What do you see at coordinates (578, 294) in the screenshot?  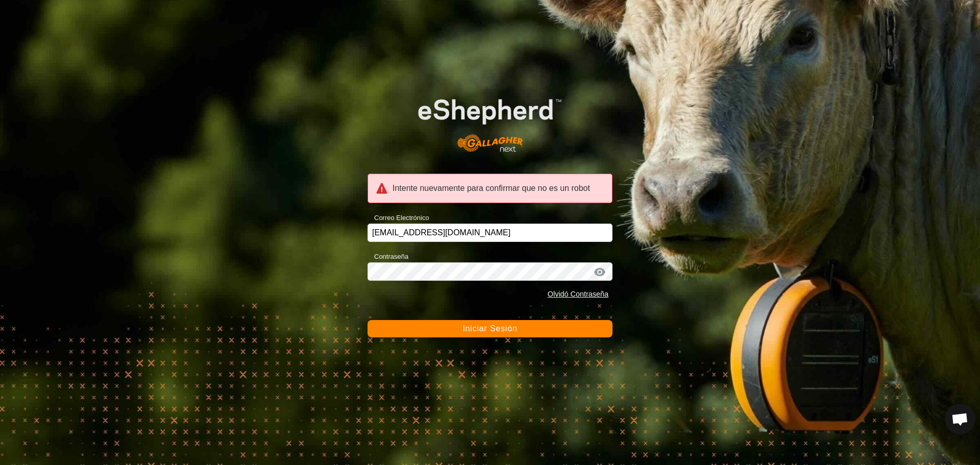 I see `a: Olvidó Contraseña` at bounding box center [578, 294].